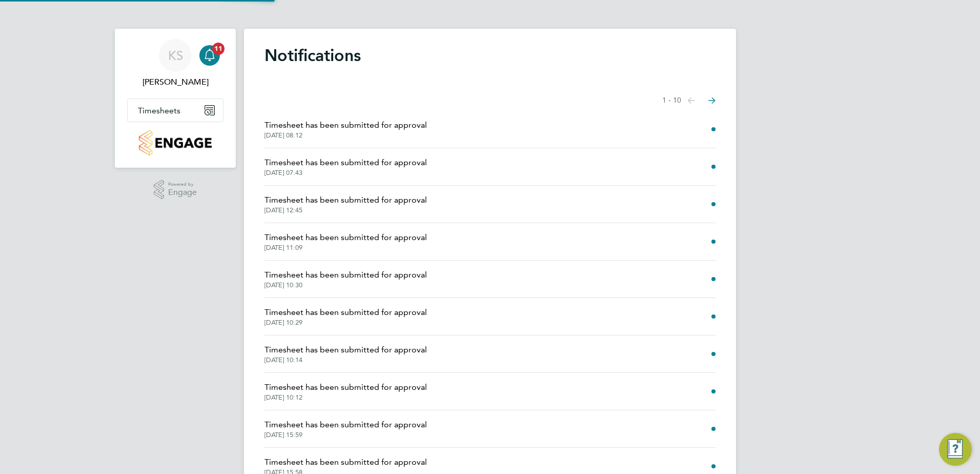 Image resolution: width=980 pixels, height=474 pixels. What do you see at coordinates (175, 56) in the screenshot?
I see `span: KS` at bounding box center [175, 56].